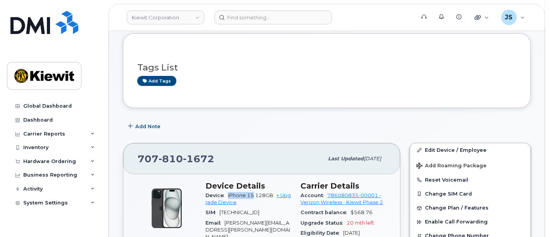  Describe the element at coordinates (513, 17) in the screenshot. I see `div: Jenna Savard` at that location.